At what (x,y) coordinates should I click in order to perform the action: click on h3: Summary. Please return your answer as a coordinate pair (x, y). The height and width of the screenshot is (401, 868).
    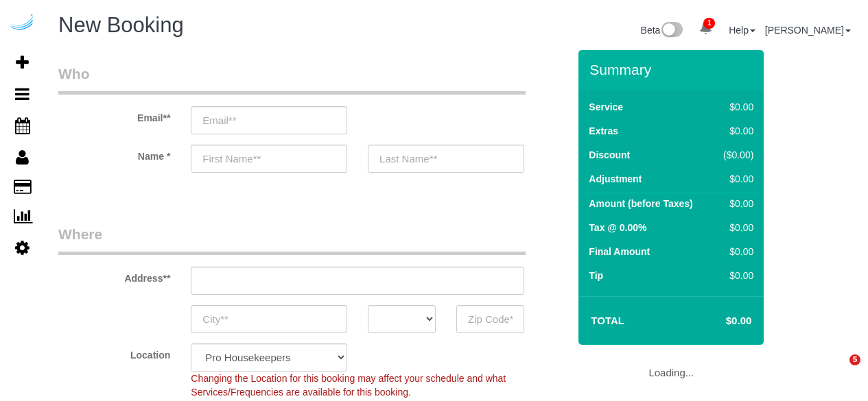
    Looking at the image, I should click on (674, 69).